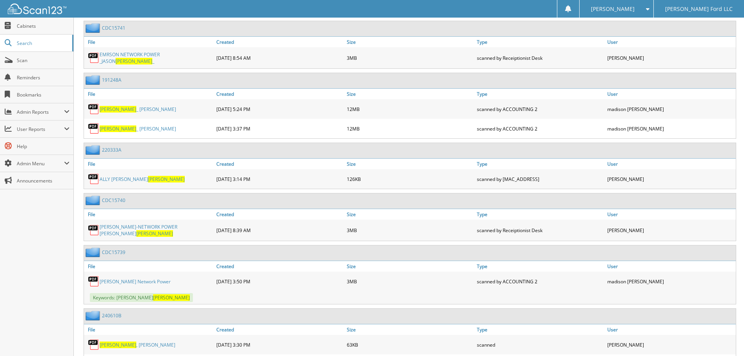  Describe the element at coordinates (43, 43) in the screenshot. I see `span: Search` at that location.